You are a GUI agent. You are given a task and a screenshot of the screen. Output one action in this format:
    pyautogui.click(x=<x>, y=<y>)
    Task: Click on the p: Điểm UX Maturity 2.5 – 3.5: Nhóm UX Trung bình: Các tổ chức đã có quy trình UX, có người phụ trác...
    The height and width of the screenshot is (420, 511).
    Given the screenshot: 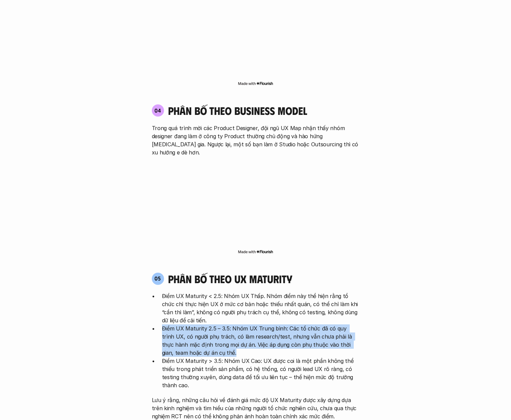 What is the action you would take?
    pyautogui.click(x=261, y=341)
    